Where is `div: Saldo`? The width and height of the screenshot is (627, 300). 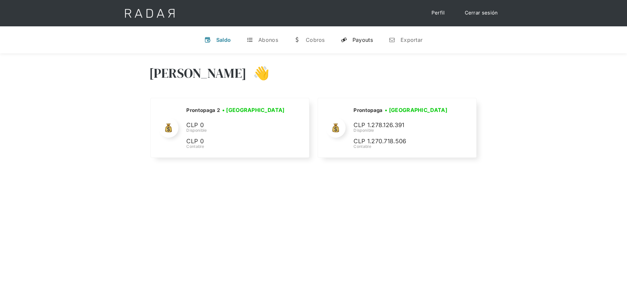
div: Saldo is located at coordinates (224, 40).